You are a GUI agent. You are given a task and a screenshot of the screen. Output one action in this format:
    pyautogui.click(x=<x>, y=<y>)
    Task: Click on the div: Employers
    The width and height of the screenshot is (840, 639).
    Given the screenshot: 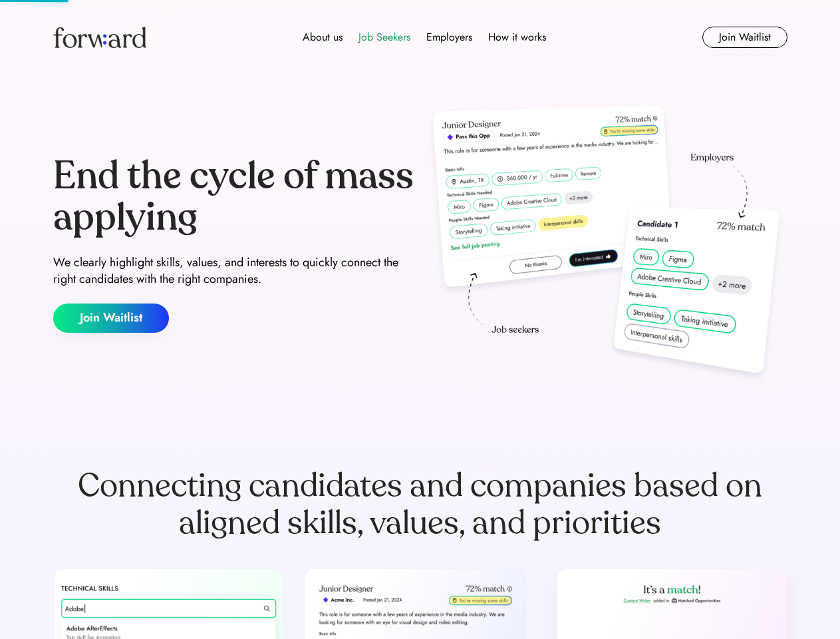 What is the action you would take?
    pyautogui.click(x=449, y=37)
    